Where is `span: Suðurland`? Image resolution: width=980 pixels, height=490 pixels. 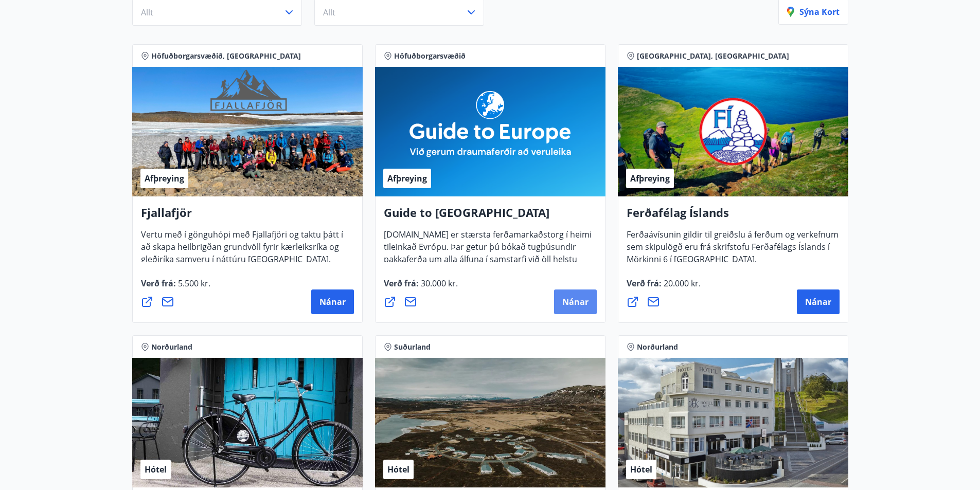
span: Suðurland is located at coordinates (412, 348).